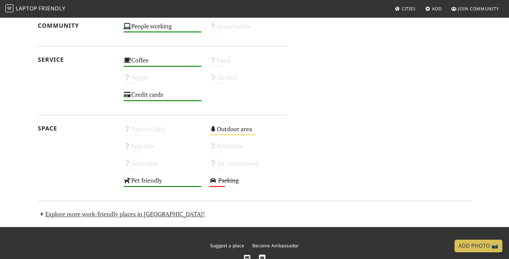  What do you see at coordinates (77, 128) in the screenshot?
I see `h2: Space` at bounding box center [77, 128].